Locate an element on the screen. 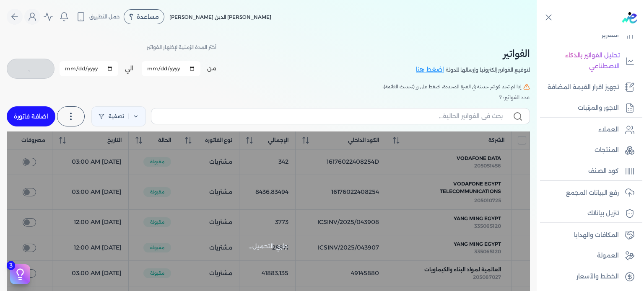 This screenshot has width=644, height=291. p: المكافات والهدايا is located at coordinates (597, 236).